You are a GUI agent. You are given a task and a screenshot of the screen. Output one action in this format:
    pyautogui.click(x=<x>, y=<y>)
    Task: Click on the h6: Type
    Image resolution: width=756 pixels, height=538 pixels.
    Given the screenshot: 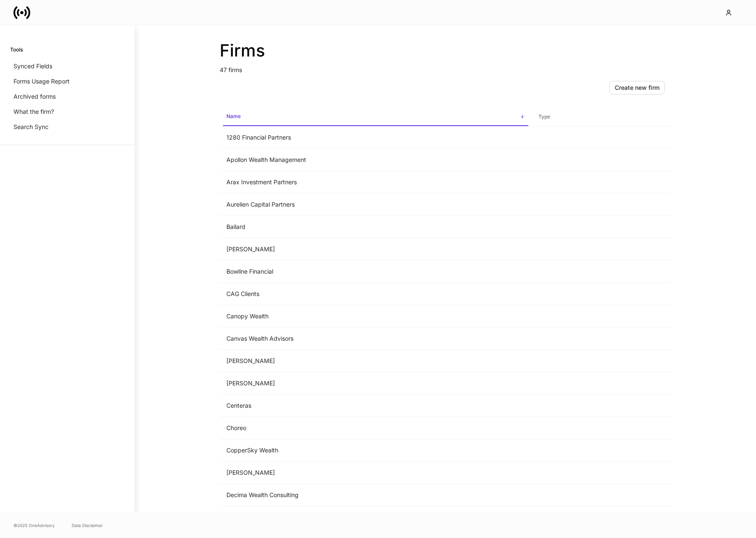 What is the action you would take?
    pyautogui.click(x=544, y=116)
    